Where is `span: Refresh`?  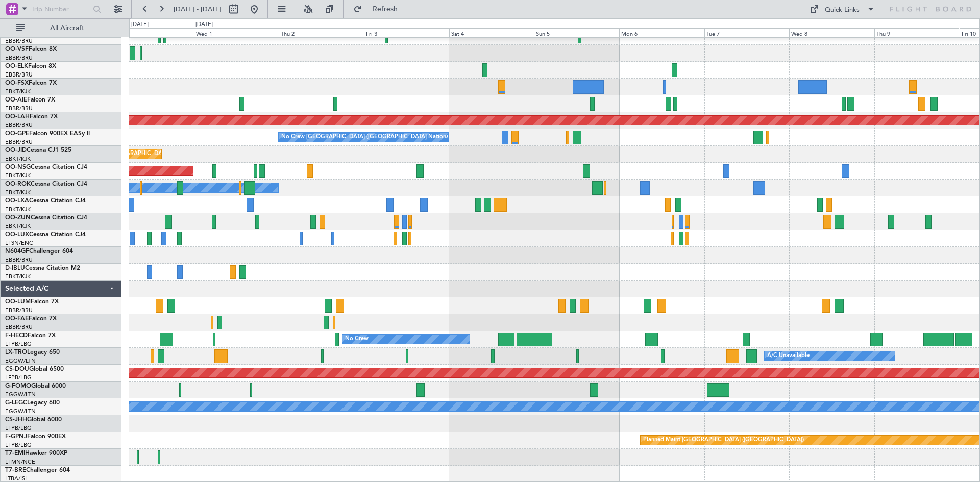
span: Refresh is located at coordinates (386, 9).